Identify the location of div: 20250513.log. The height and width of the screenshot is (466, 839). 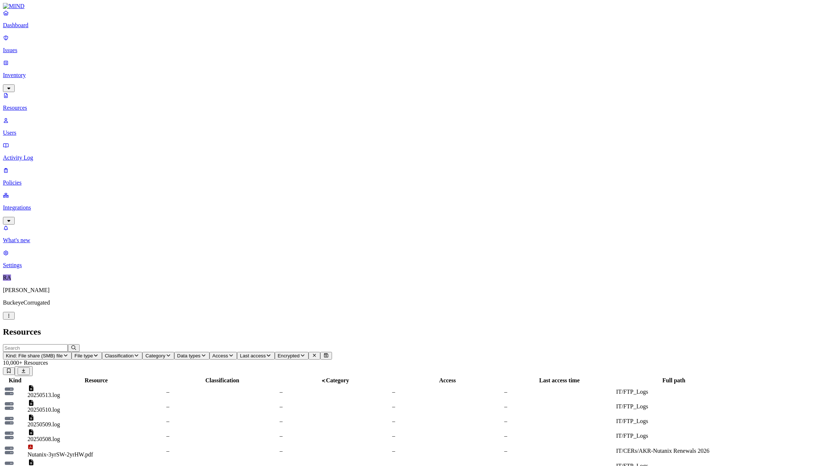
(96, 395).